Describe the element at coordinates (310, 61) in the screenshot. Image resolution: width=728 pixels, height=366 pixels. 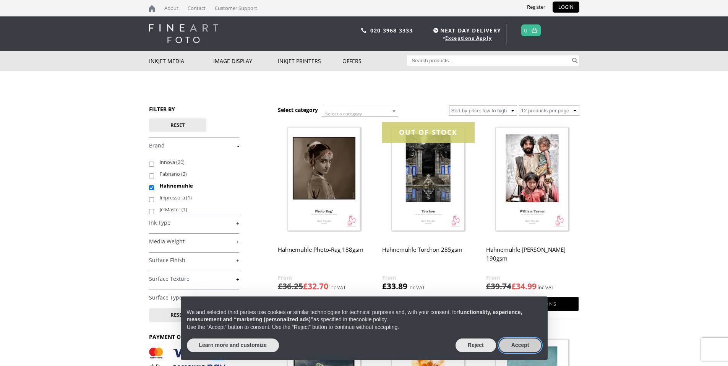
I see `a: Inkjet Printers` at that location.